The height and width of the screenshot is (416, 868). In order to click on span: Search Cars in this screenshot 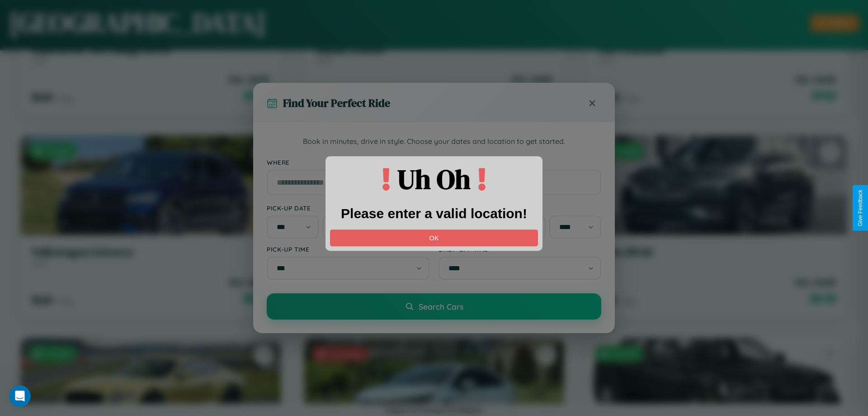, I will do `click(441, 306)`.